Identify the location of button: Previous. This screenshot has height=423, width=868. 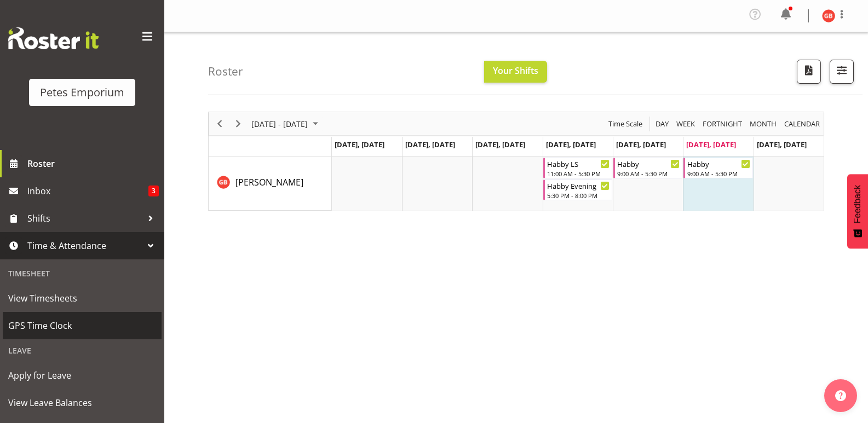
(219, 123).